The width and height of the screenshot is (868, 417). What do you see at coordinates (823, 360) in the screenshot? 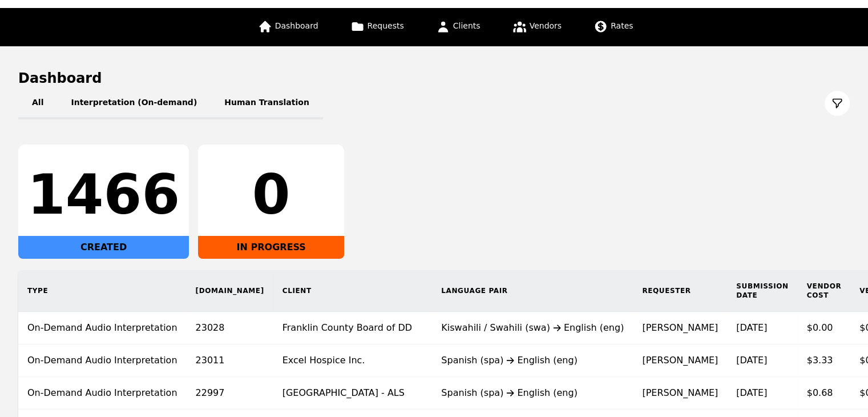
I see `td: $3.33` at bounding box center [823, 360].